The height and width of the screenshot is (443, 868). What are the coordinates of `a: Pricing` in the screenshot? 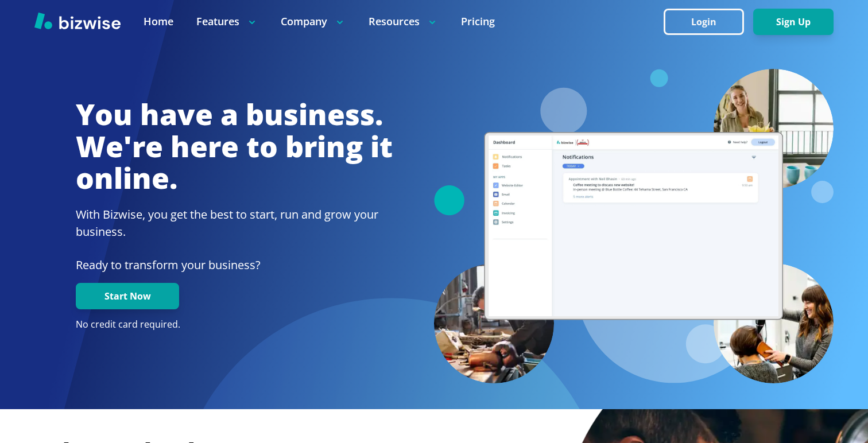 It's located at (477, 21).